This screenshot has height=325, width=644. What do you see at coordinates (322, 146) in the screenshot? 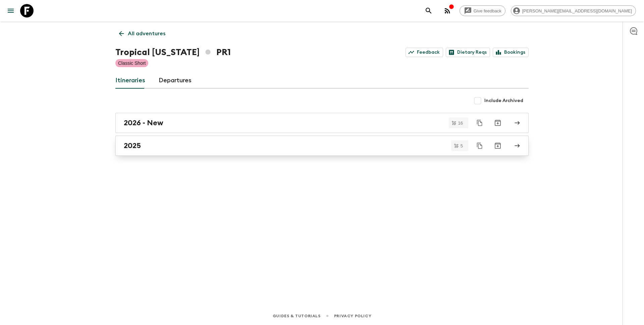
I see `a: 2025` at bounding box center [322, 146].